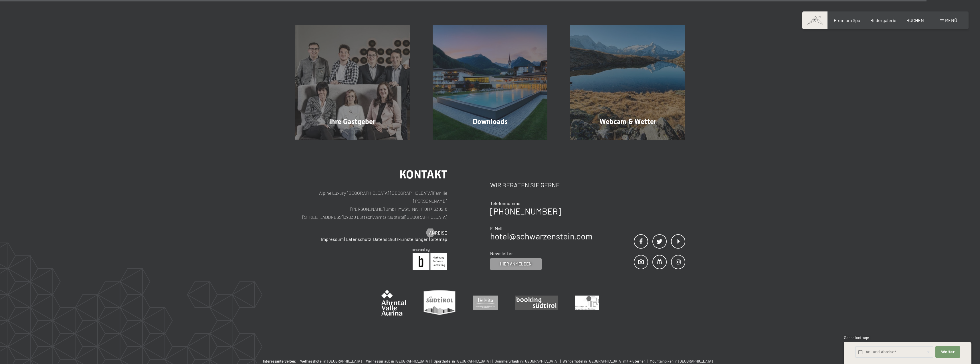 The width and height of the screenshot is (980, 364). What do you see at coordinates (490, 121) in the screenshot?
I see `span: Downloads` at bounding box center [490, 121].